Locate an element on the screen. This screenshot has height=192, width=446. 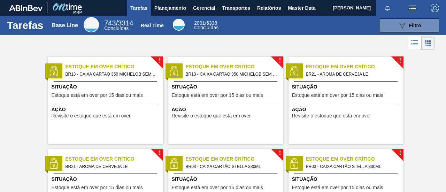
img: userActions is located at coordinates (412, 8).